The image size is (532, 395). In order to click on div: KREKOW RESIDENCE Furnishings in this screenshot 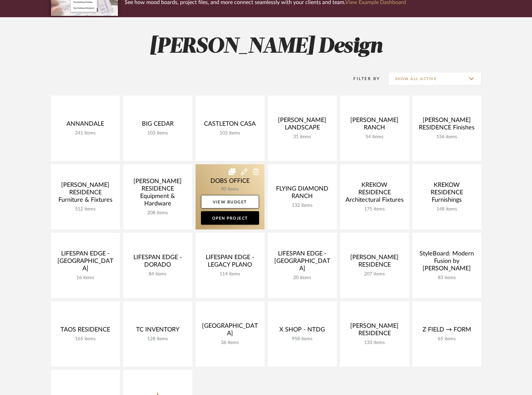, I will do `click(447, 194)`.